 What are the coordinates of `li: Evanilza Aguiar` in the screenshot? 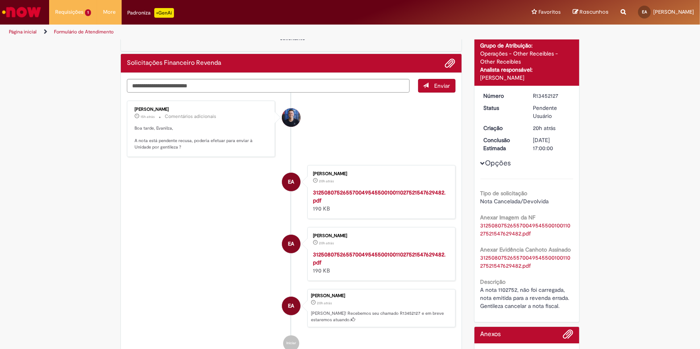 It's located at (291, 309).